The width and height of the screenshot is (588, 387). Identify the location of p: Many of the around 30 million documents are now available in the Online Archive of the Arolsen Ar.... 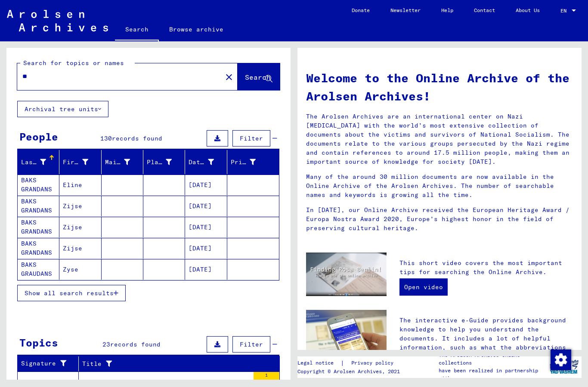
(440, 185).